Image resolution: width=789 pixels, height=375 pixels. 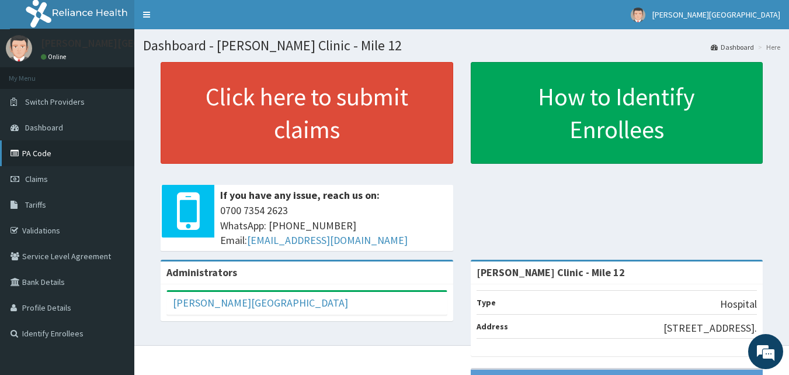 I want to click on b: Address, so click(x=493, y=326).